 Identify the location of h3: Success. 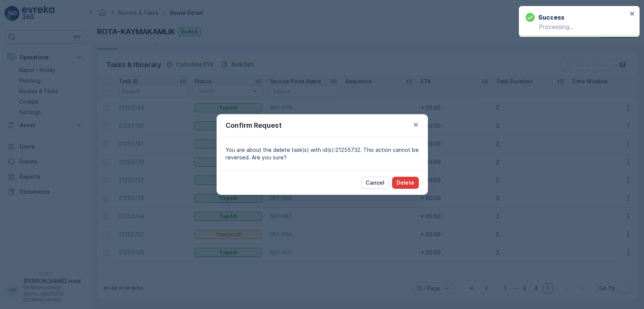
(551, 17).